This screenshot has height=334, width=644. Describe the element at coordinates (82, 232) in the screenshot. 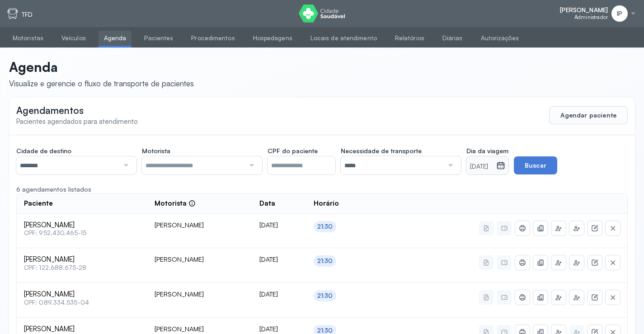

I see `span: CPF: 952.430.465-15` at that location.